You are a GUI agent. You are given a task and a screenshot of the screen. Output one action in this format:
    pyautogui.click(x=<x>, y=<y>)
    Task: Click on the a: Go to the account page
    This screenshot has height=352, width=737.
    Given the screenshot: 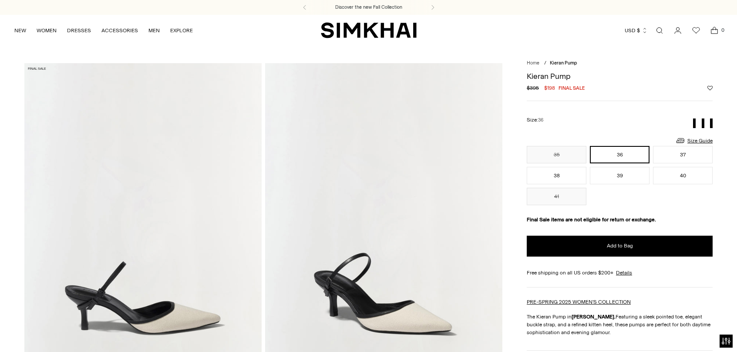 What is the action you would take?
    pyautogui.click(x=678, y=30)
    